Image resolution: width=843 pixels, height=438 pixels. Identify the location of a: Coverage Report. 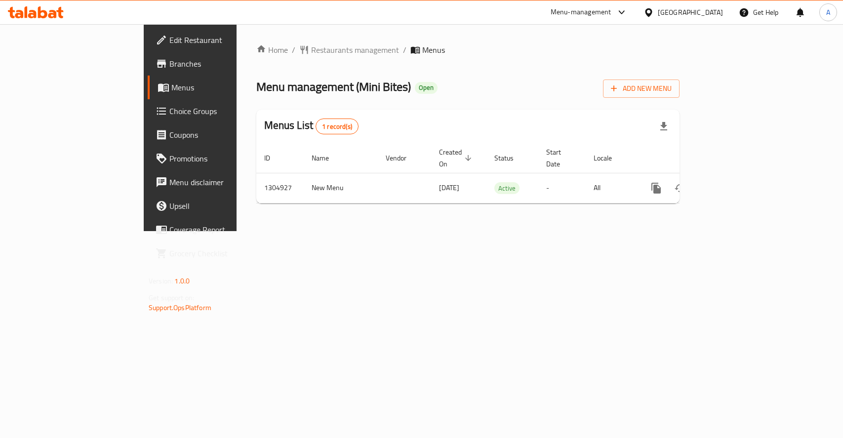
(216, 230).